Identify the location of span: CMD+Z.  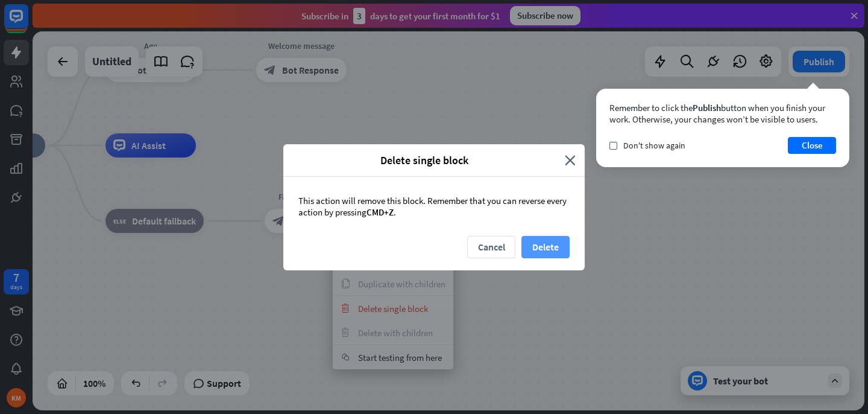
(380, 211).